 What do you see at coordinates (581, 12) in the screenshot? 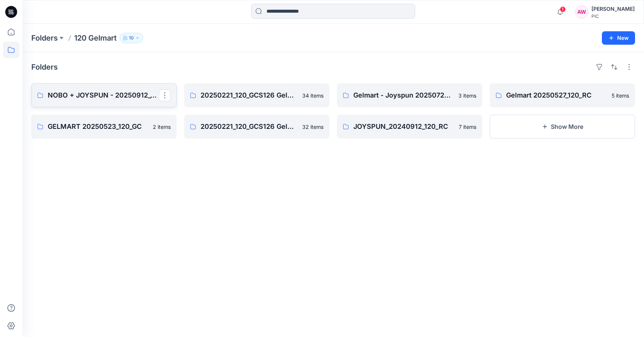
I see `div: AW` at bounding box center [581, 12].